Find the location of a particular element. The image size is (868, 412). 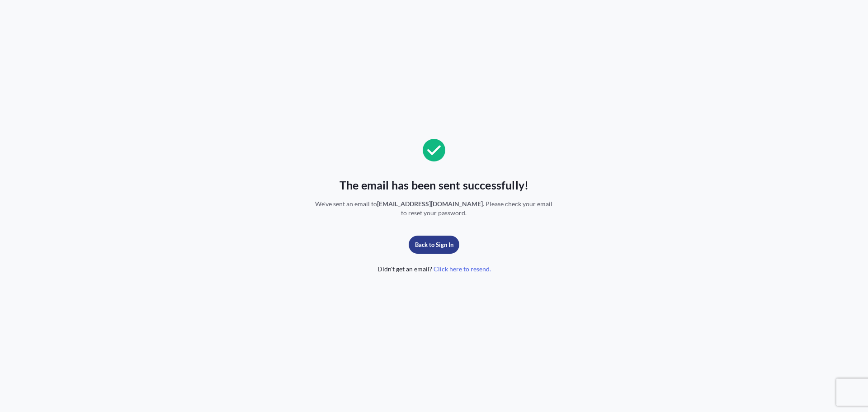

p: Back to Sign In is located at coordinates (434, 245).